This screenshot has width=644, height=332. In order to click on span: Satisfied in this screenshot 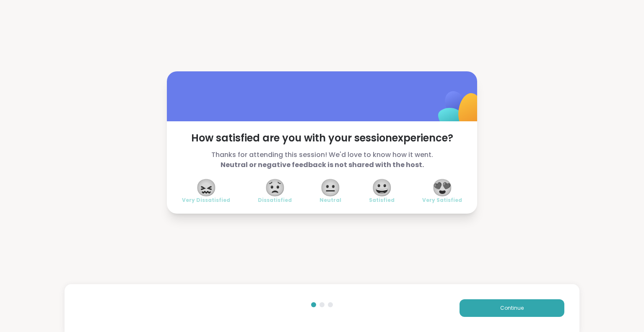, I will do `click(382, 200)`.